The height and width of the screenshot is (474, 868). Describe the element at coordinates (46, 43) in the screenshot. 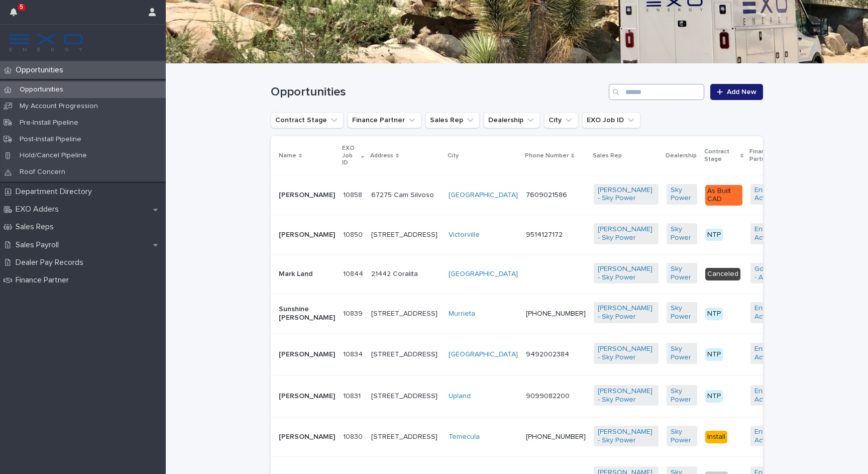

I see `img: FKS5r6ZBThi8E5hshIGi` at that location.